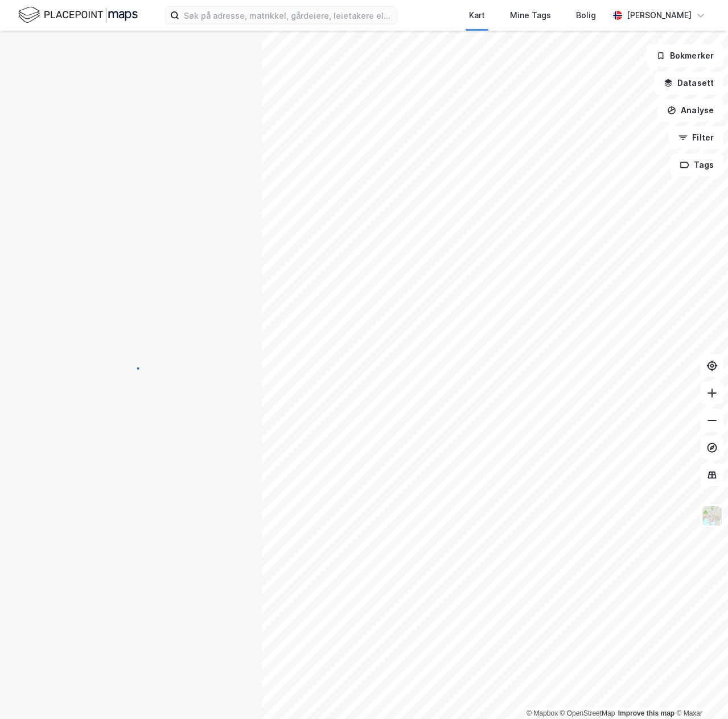  I want to click on div: Kart, so click(477, 15).